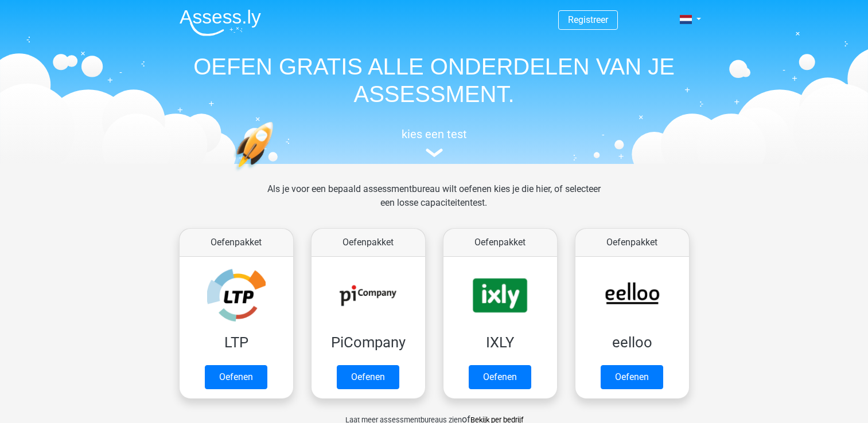 This screenshot has height=423, width=868. Describe the element at coordinates (434, 153) in the screenshot. I see `img: assessment` at that location.